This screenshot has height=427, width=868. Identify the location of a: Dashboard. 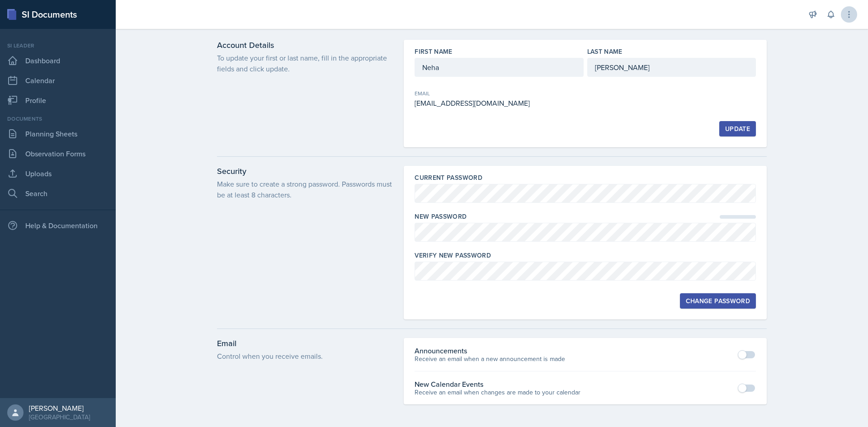
(58, 61).